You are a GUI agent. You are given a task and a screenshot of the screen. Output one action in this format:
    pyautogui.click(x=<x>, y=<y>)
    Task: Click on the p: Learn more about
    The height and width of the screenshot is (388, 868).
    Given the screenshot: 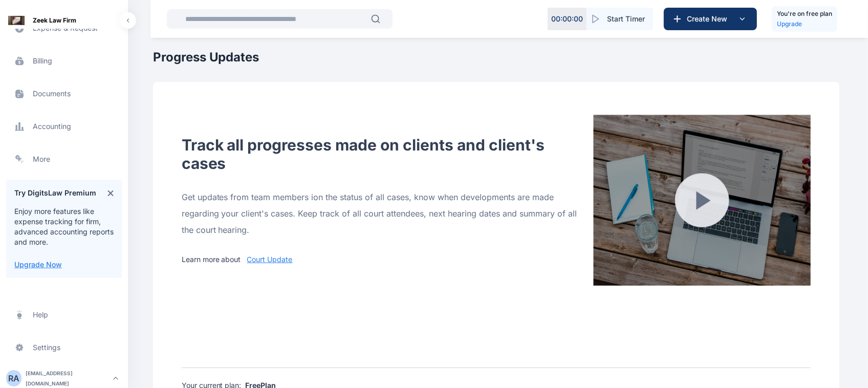 What is the action you would take?
    pyautogui.click(x=237, y=259)
    